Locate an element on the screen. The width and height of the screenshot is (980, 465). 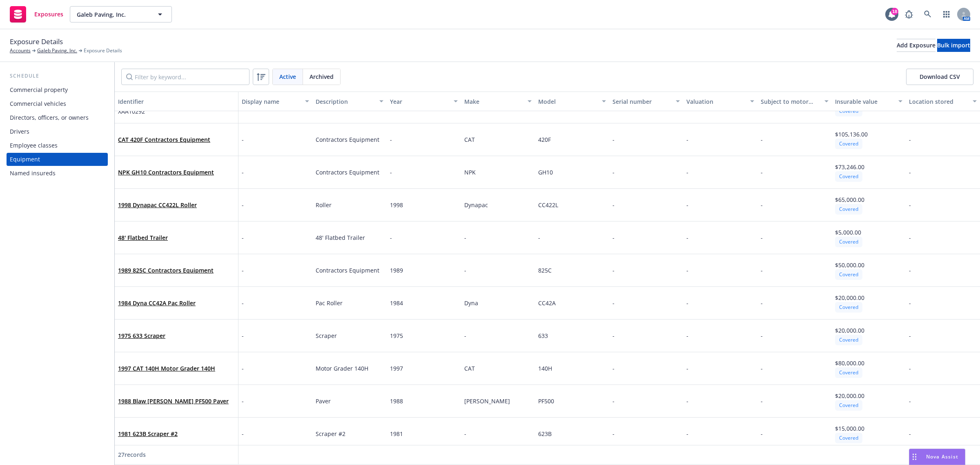
span: Dyna is located at coordinates (471, 302).